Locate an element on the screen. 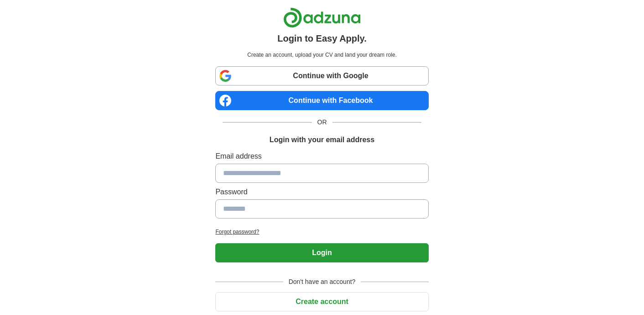 Image resolution: width=644 pixels, height=315 pixels. label: Password is located at coordinates (322, 192).